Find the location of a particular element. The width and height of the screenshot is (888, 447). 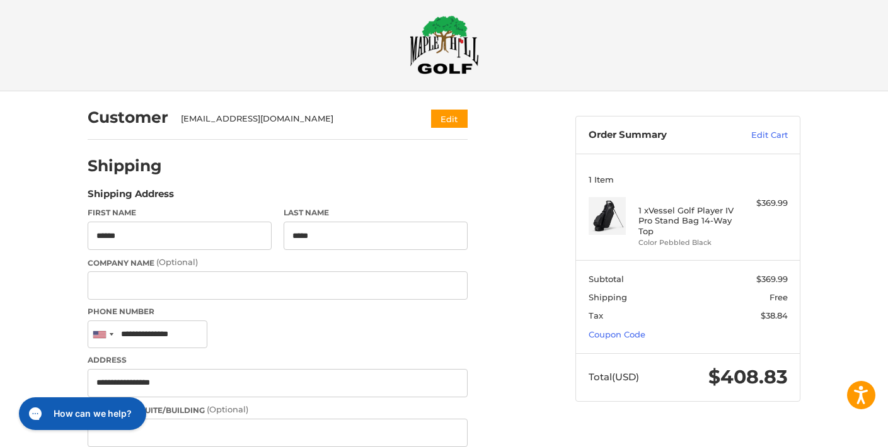

span: Total (USD) is located at coordinates (614, 377).